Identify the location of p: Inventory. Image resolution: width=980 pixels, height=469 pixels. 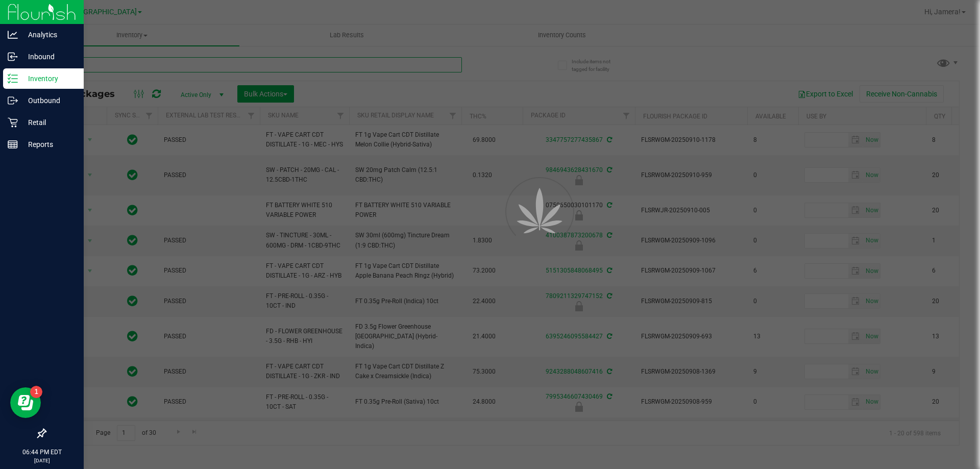
(48, 79).